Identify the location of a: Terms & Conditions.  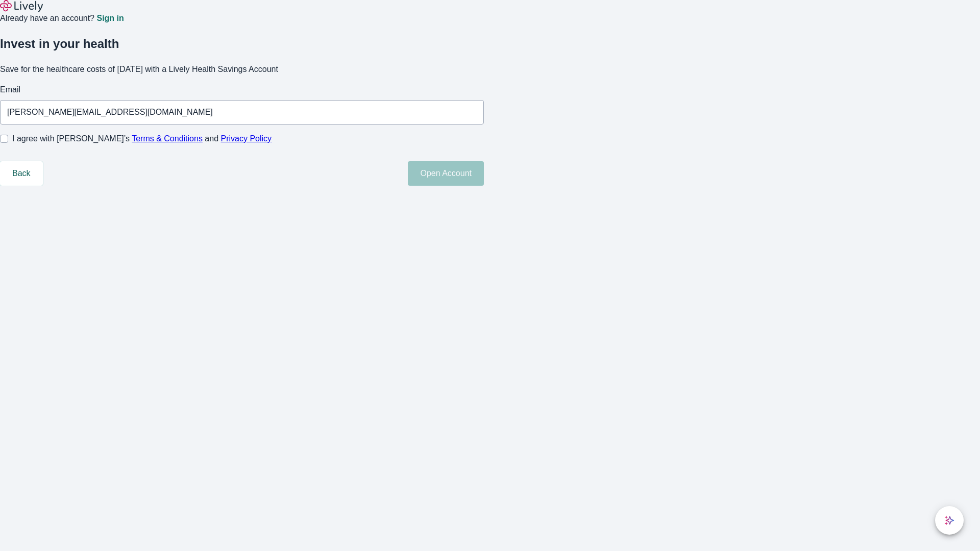
(167, 138).